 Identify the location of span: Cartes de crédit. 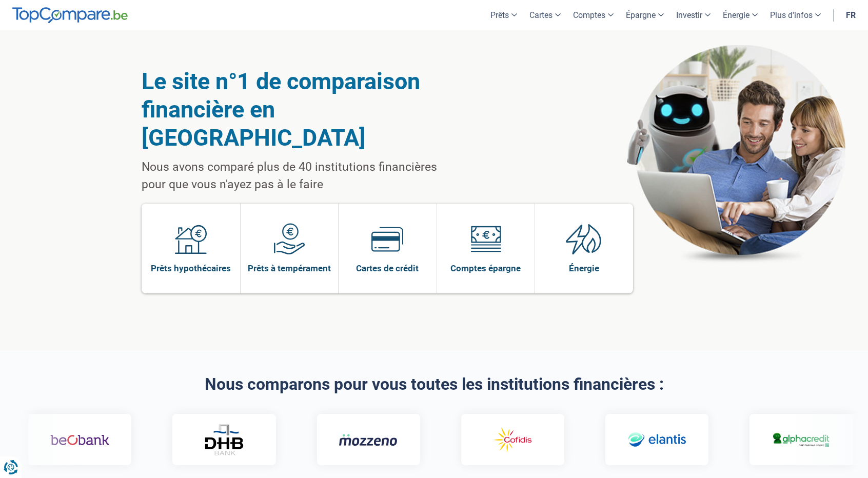
(387, 269).